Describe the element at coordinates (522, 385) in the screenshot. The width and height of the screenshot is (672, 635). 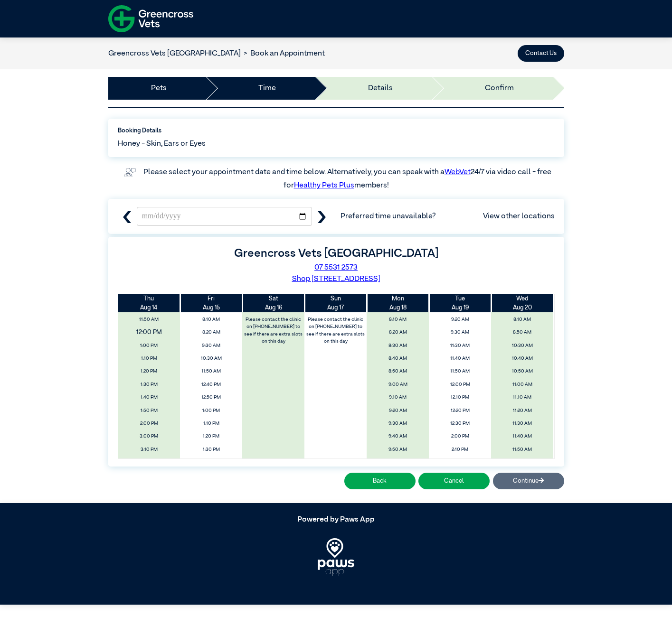
I see `span: 11:00 AM` at that location.